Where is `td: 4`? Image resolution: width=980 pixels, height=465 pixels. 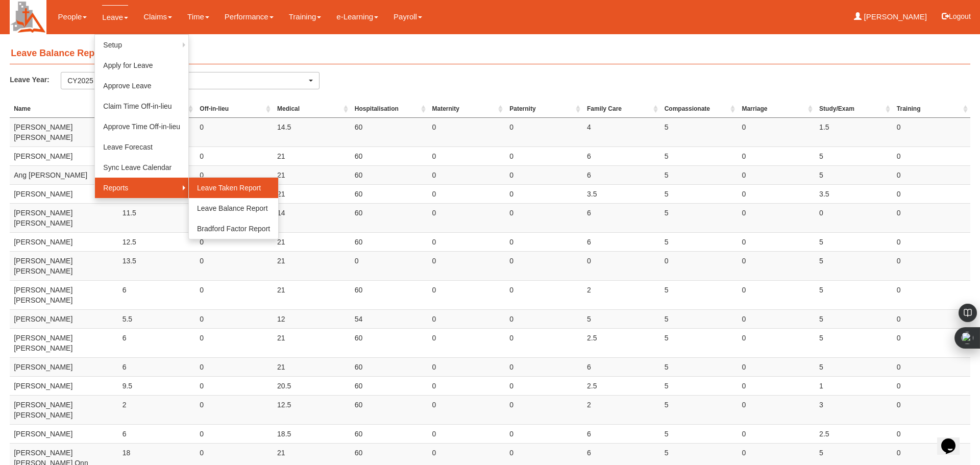 td: 4 is located at coordinates (621, 132).